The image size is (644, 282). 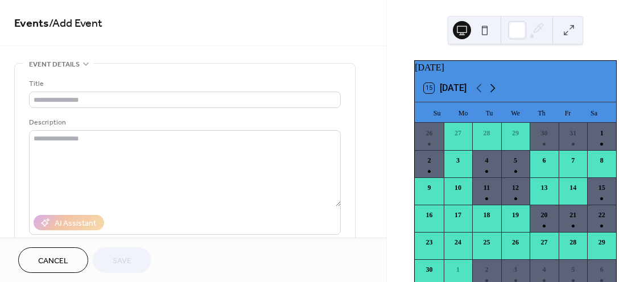 I want to click on div: Mo, so click(x=463, y=112).